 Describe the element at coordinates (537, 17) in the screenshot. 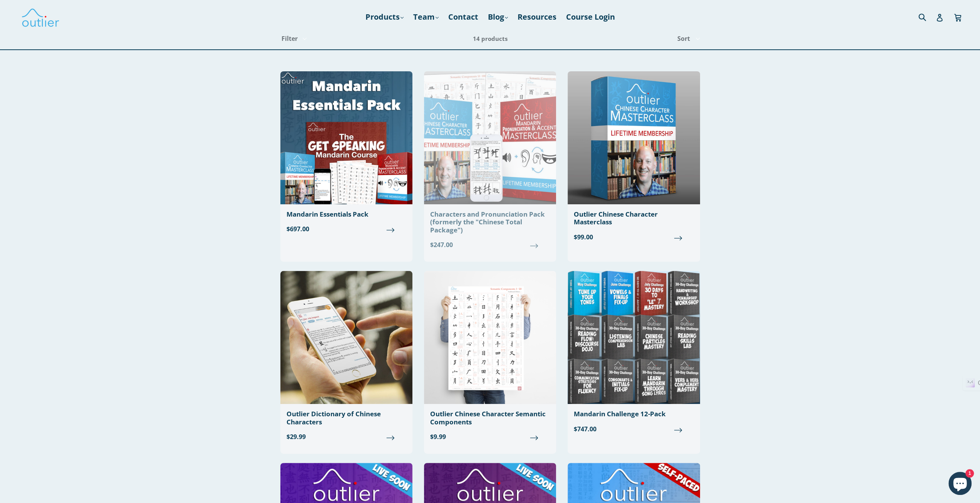

I see `a: Resources` at that location.